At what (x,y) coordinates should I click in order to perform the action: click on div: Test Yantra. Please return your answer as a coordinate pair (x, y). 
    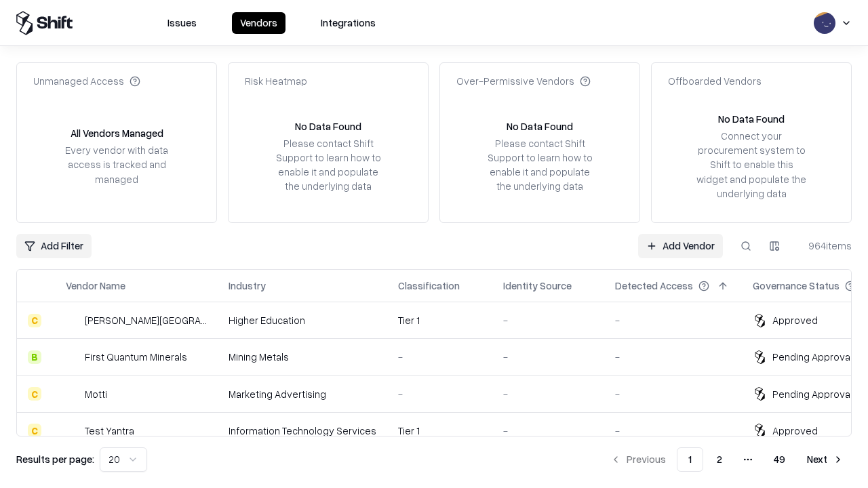
    Looking at the image, I should click on (109, 431).